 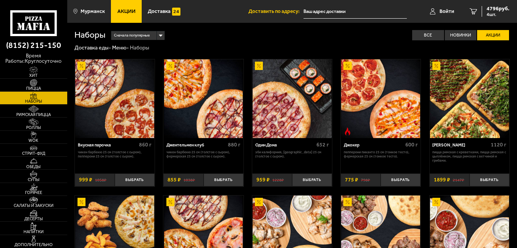 I want to click on img: Джентельмен клуб, so click(x=204, y=99).